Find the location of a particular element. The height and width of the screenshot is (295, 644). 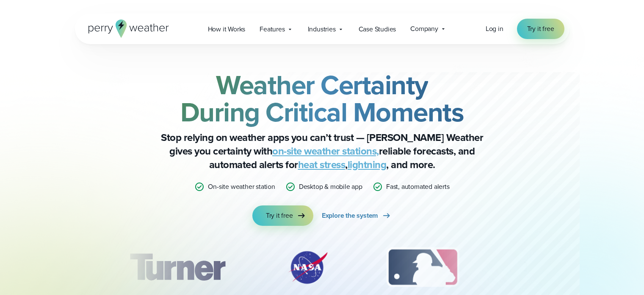

a: Explore the system is located at coordinates (357, 216).